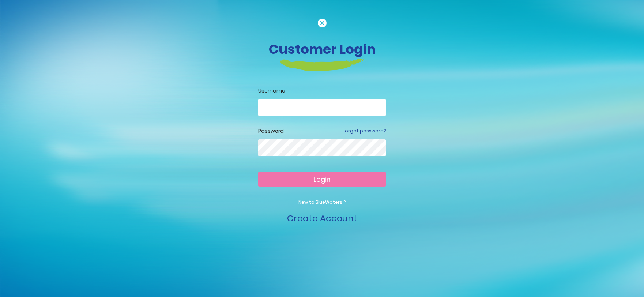 The image size is (644, 297). Describe the element at coordinates (322, 218) in the screenshot. I see `a: Create Account` at that location.